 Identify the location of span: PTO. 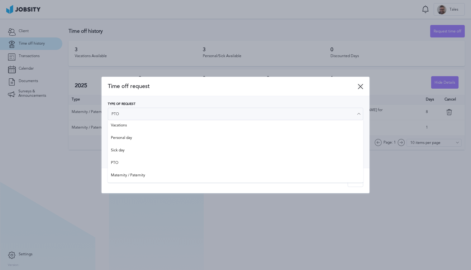
(236, 164).